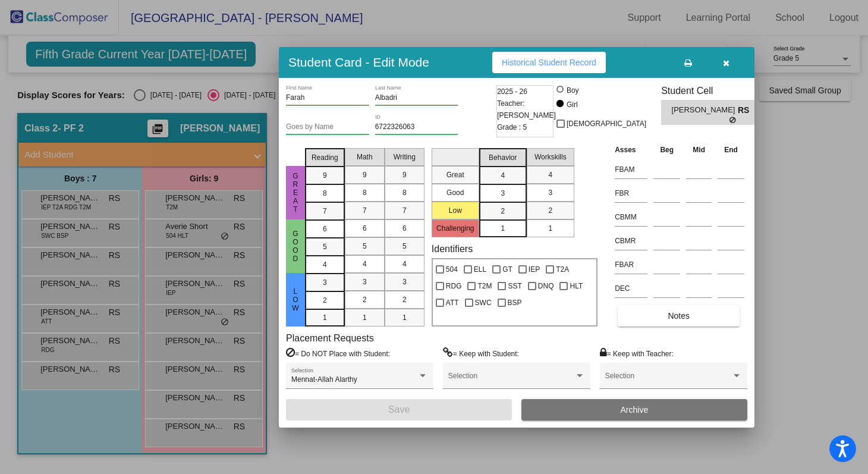  What do you see at coordinates (515, 302) in the screenshot?
I see `span: BSP` at bounding box center [515, 302].